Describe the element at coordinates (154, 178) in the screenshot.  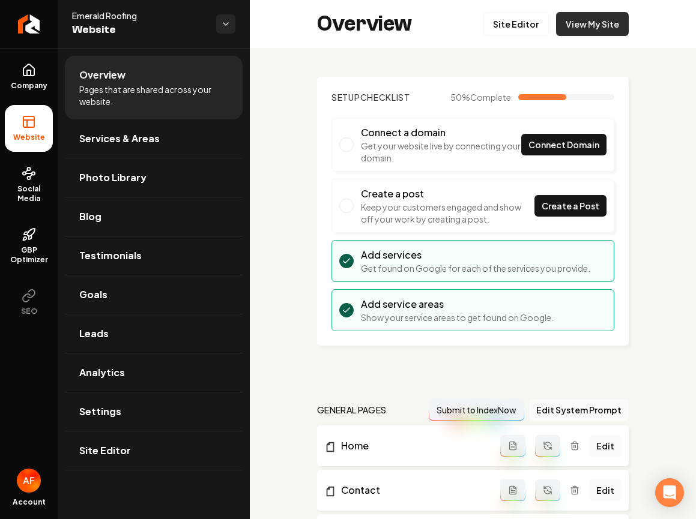
I see `a: Photo Library` at that location.